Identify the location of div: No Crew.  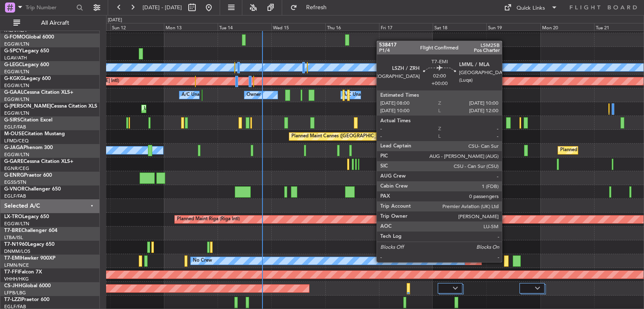
(202, 261).